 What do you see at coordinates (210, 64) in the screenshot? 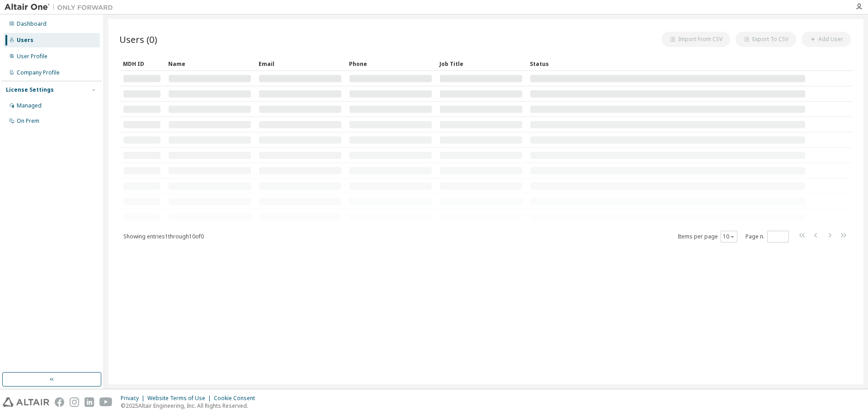
I see `div: Name` at bounding box center [210, 64].